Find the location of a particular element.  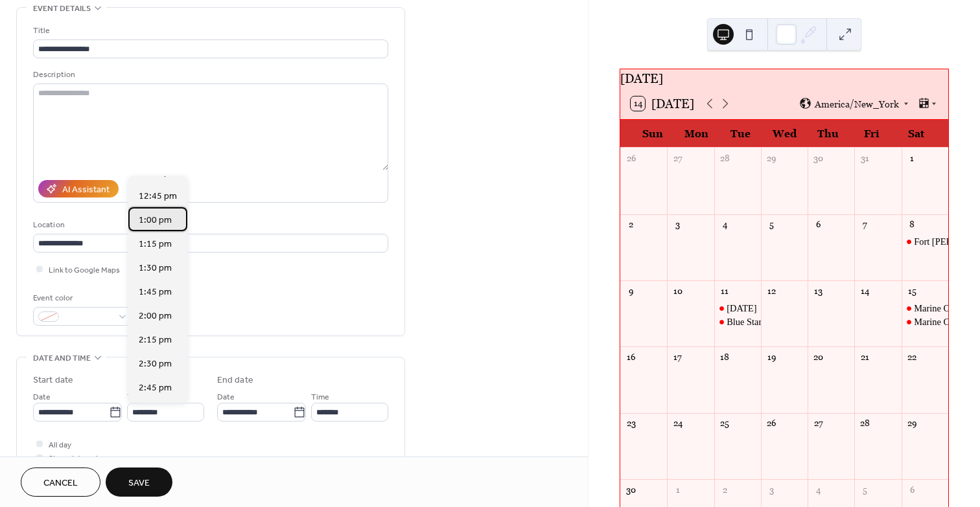

span: Date and time is located at coordinates (62, 358).